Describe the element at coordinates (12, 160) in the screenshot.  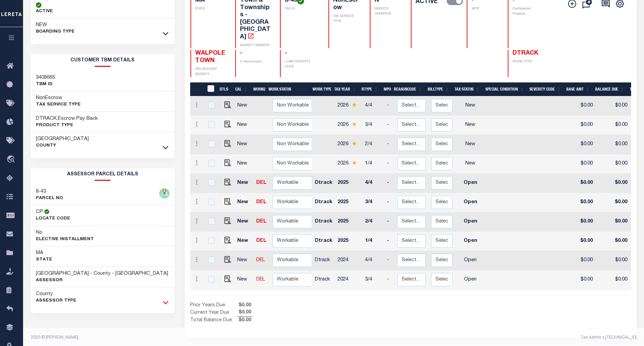
I see `i: travel_explore` at that location.